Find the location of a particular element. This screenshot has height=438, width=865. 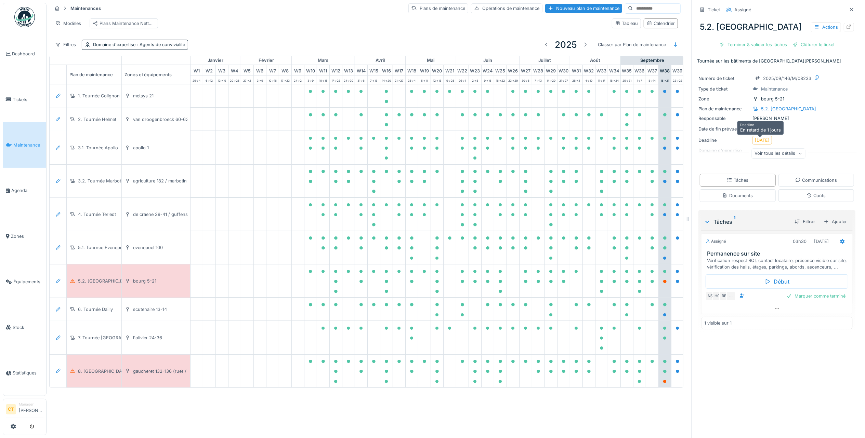

div: 3 -> 9 is located at coordinates (260, 80).